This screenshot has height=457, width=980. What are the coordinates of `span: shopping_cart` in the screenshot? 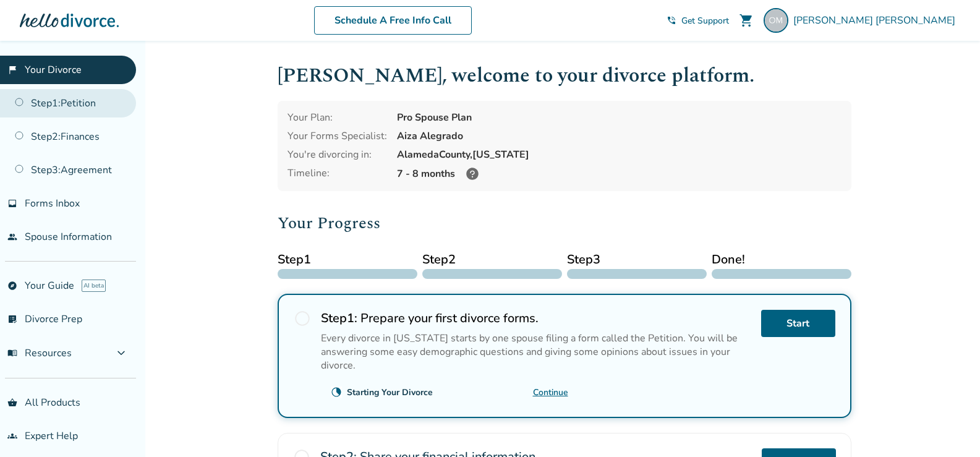 It's located at (747, 20).